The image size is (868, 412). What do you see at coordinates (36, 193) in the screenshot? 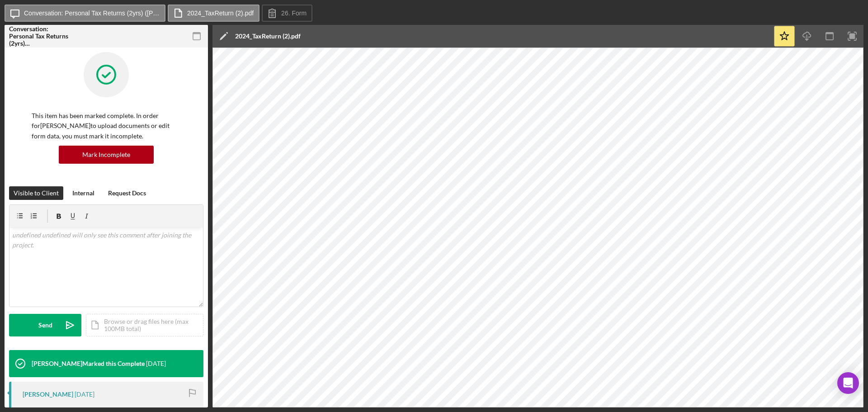
I see `div: Visible to Client` at bounding box center [36, 193].